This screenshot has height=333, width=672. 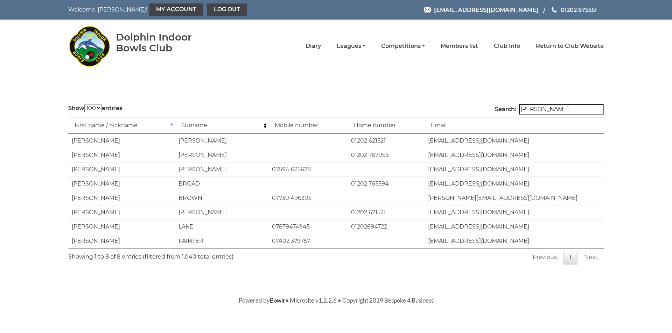 I want to click on img: Email, so click(x=427, y=10).